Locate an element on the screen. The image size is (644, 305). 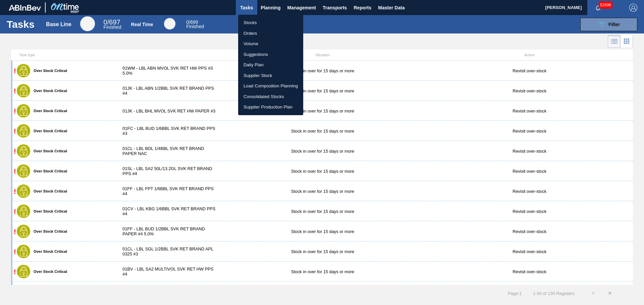
a: Load Composition Planning is located at coordinates (271, 86).